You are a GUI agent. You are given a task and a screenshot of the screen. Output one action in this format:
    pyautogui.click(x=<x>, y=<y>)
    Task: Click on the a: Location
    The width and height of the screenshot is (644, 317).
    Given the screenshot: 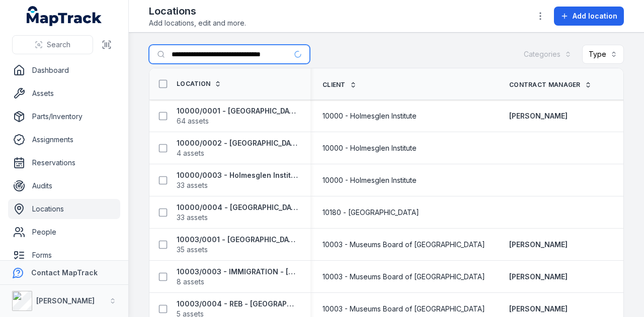 What is the action you would take?
    pyautogui.click(x=199, y=84)
    